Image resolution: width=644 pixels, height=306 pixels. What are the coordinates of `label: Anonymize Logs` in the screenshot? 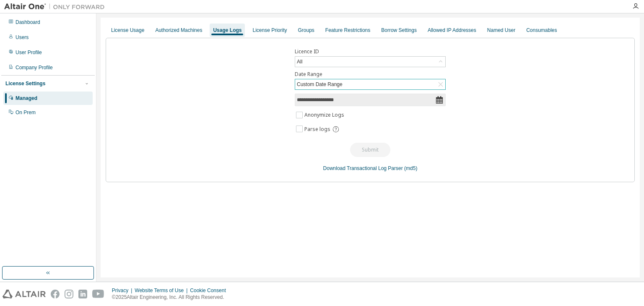 It's located at (325, 115).